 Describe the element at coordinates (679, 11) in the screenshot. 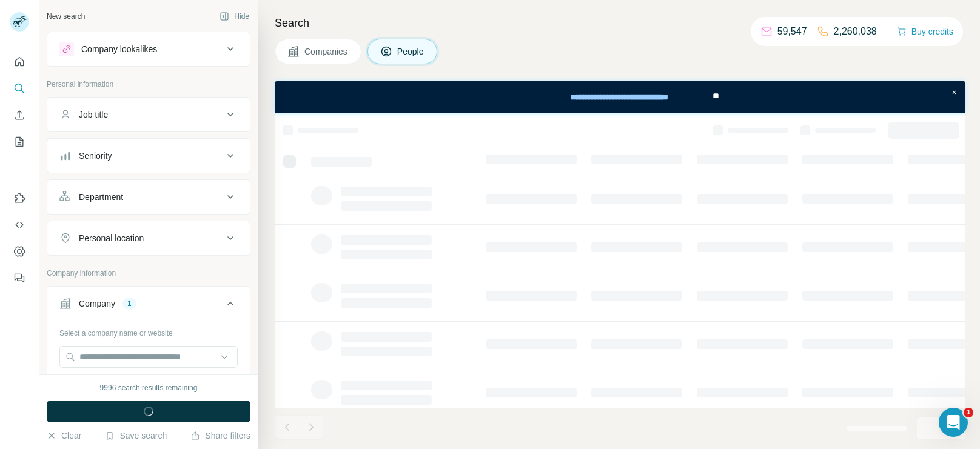

I see `div: Close Step` at that location.